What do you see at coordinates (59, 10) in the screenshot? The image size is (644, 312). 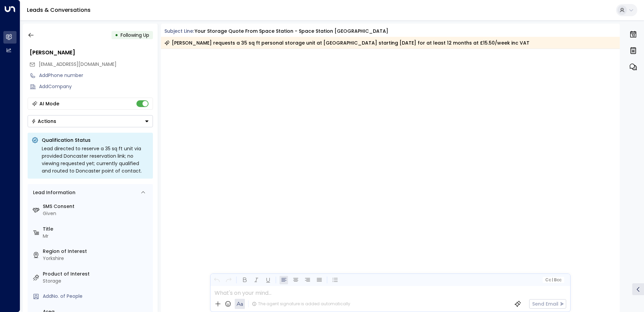 I see `a: Leads & Conversations` at bounding box center [59, 10].